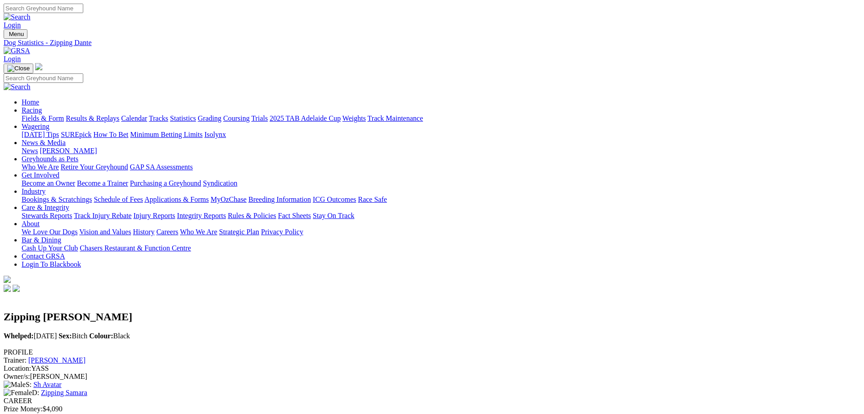 This screenshot has height=414, width=864. Describe the element at coordinates (280, 199) in the screenshot. I see `a: Breeding Information` at that location.